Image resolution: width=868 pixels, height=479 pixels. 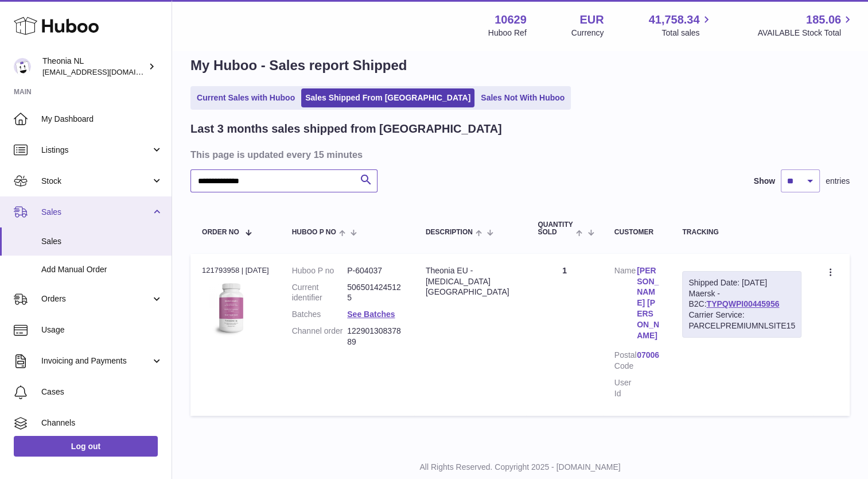 What do you see at coordinates (103, 119) in the screenshot?
I see `span: My Dashboard` at bounding box center [103, 119].